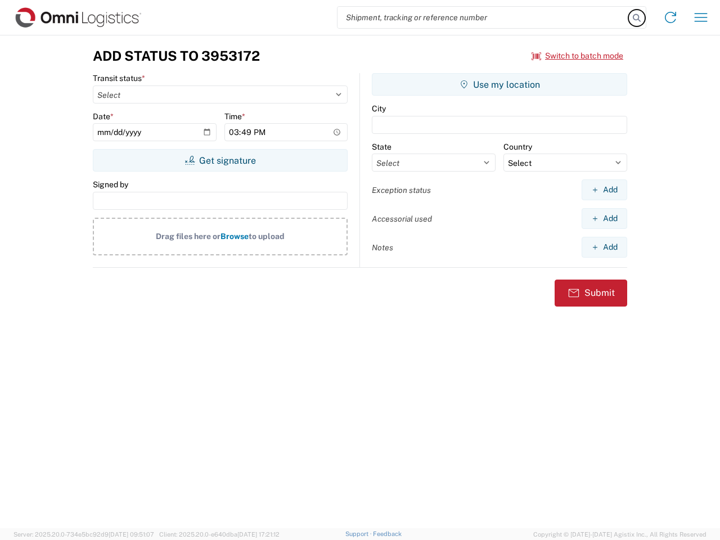 The image size is (720, 540). I want to click on label: Exception status, so click(401, 190).